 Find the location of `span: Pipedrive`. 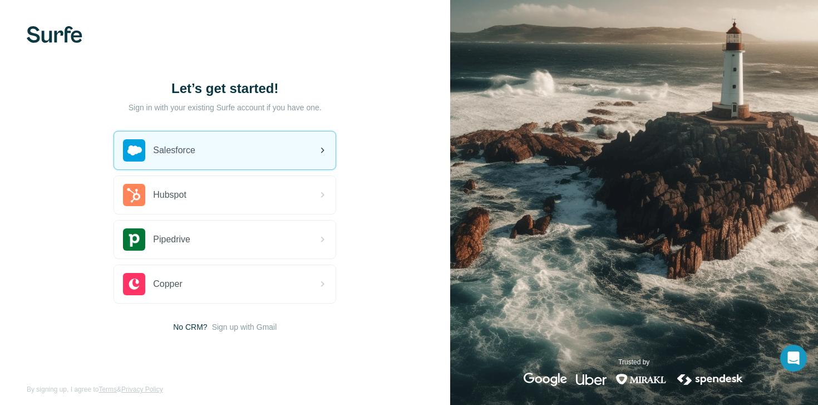

span: Pipedrive is located at coordinates (171, 239).